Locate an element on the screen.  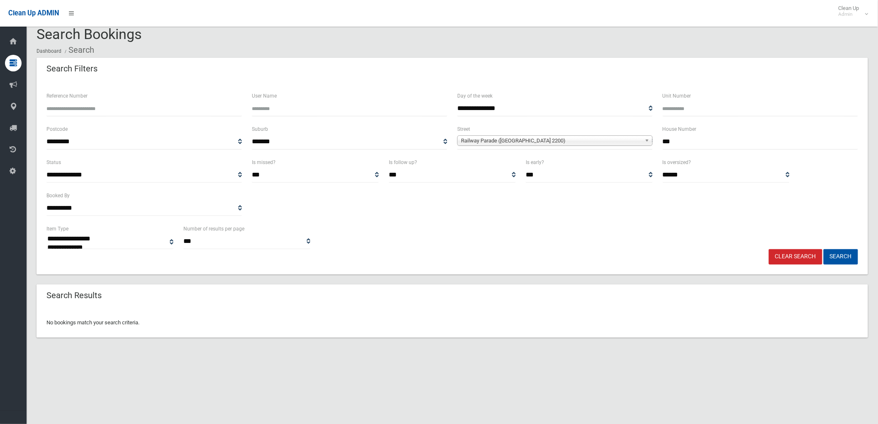
li: Search is located at coordinates (78, 50).